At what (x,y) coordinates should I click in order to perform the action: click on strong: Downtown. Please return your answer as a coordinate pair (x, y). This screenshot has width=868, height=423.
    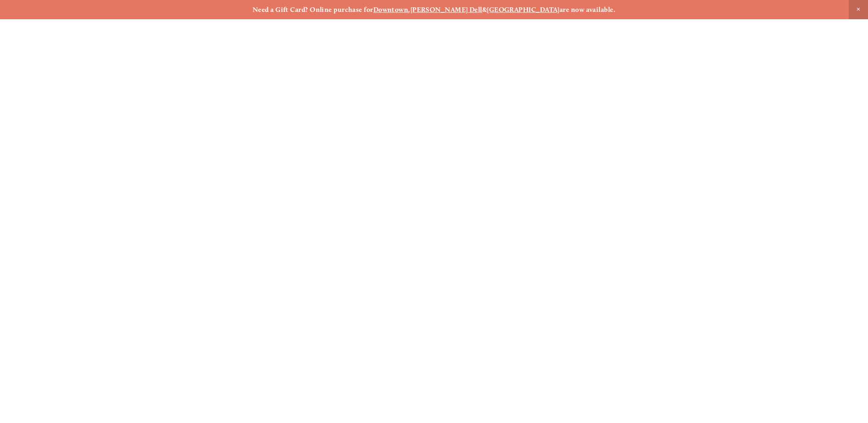
    Looking at the image, I should click on (391, 10).